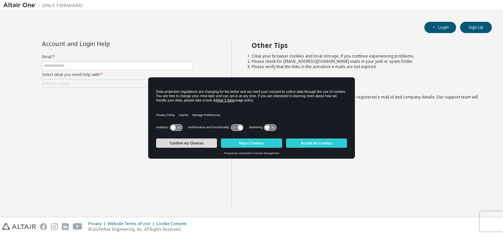 The width and height of the screenshot is (503, 236). What do you see at coordinates (366, 86) in the screenshot?
I see `h2: Not sure how to login?` at bounding box center [366, 86].